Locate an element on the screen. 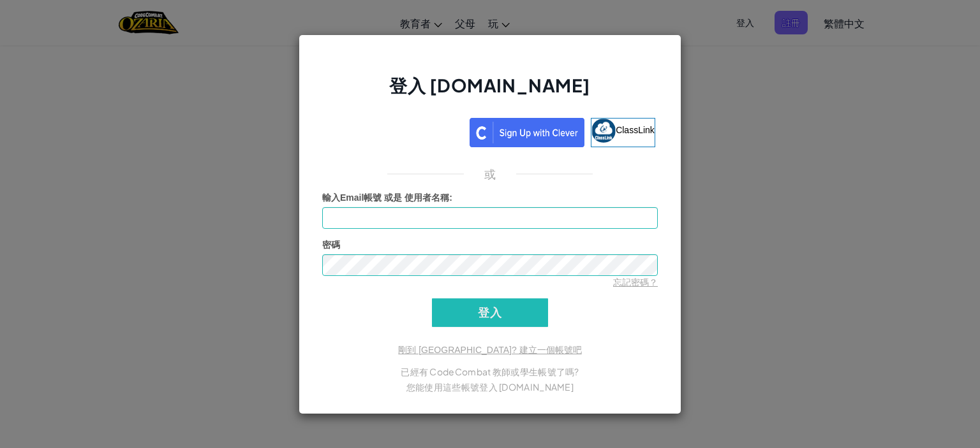 Image resolution: width=980 pixels, height=448 pixels. input: 登入 is located at coordinates (490, 312).